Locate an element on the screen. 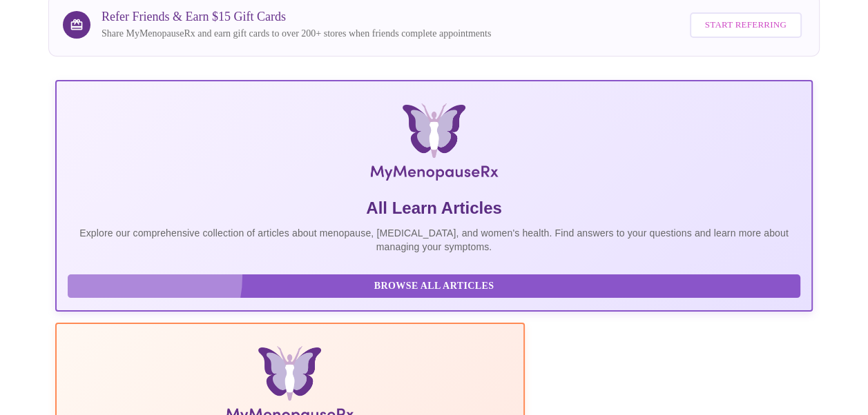 The width and height of the screenshot is (868, 415). h3: Refer Friends & Earn $15 Gift Cards is located at coordinates (296, 17).